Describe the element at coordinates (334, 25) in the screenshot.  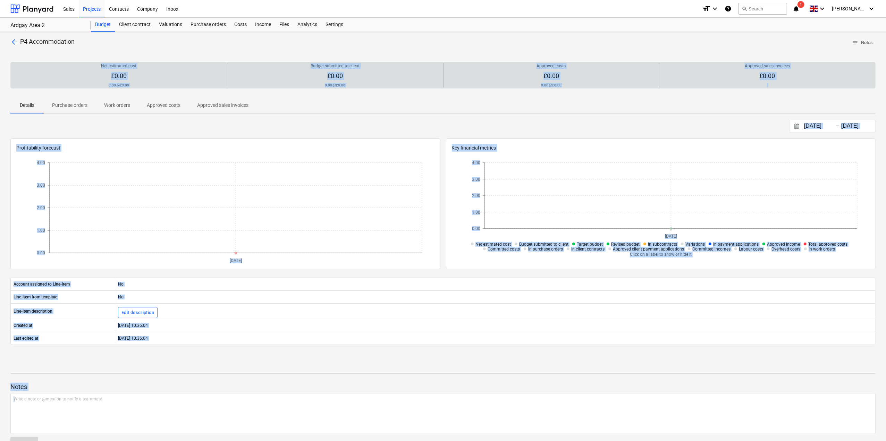
I see `div: Settings` at that location.